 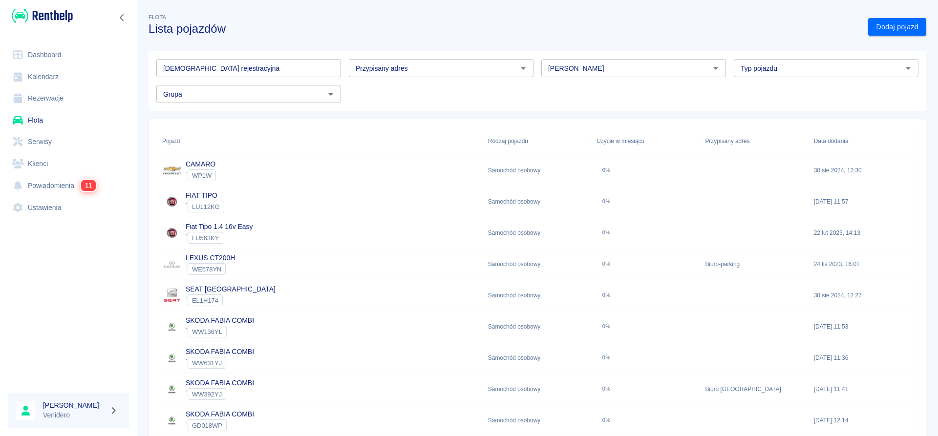 I want to click on span: WW392YJ, so click(x=207, y=394).